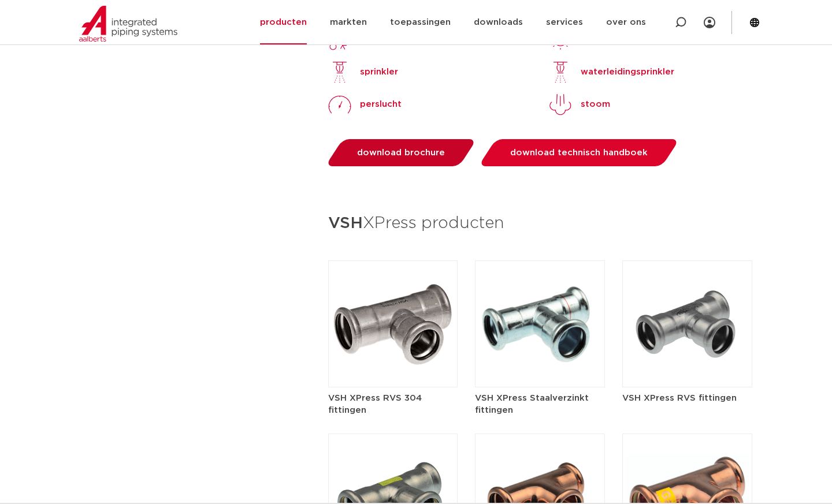 The image size is (832, 504). Describe the element at coordinates (400, 152) in the screenshot. I see `a: download brochure` at that location.